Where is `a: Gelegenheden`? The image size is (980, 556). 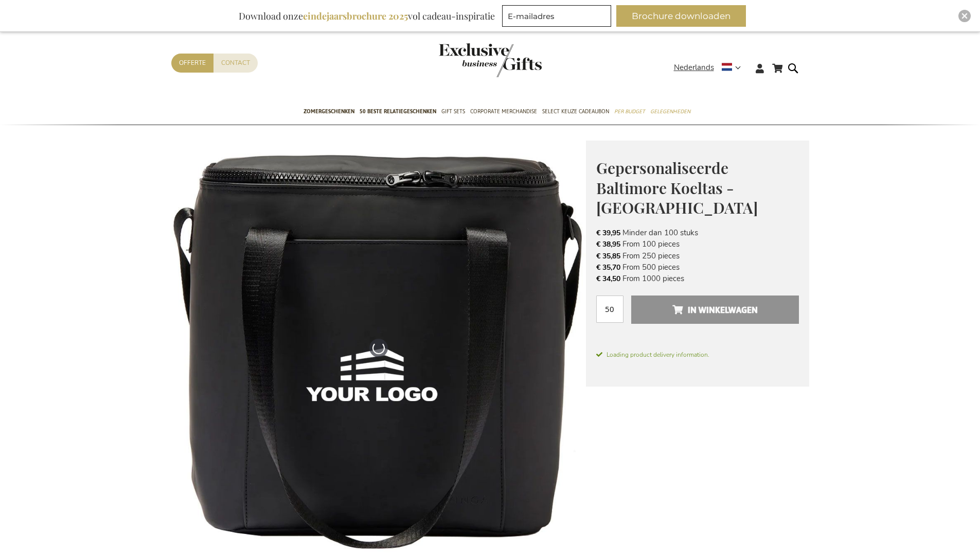
a: Gelegenheden is located at coordinates (670, 112).